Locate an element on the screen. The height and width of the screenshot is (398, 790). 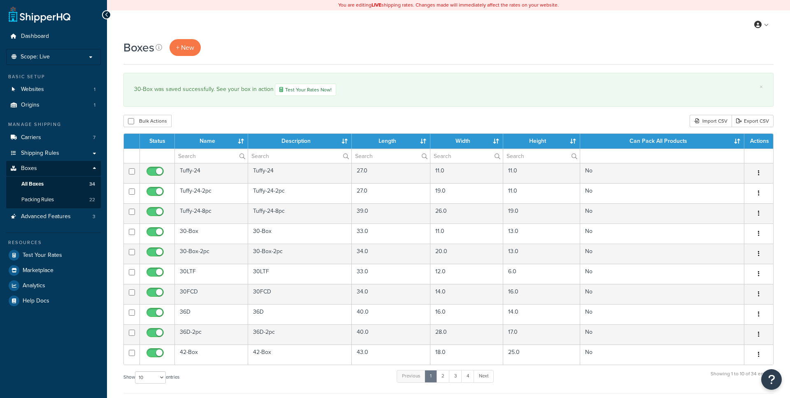
th: Height : activate to sort column ascending is located at coordinates (541, 141).